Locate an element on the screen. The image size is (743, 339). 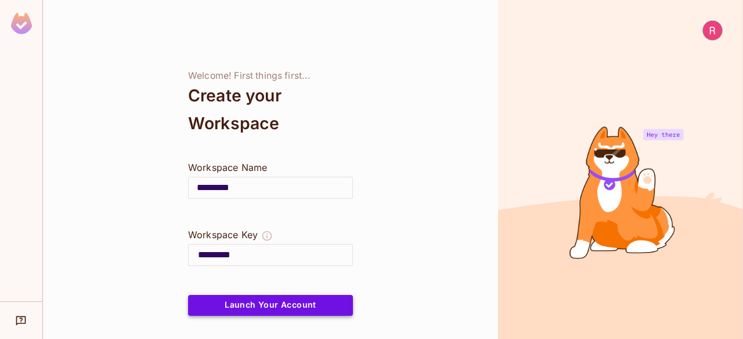
img: SReyMgAAAABJRU5ErkJggg== is located at coordinates (21, 23).